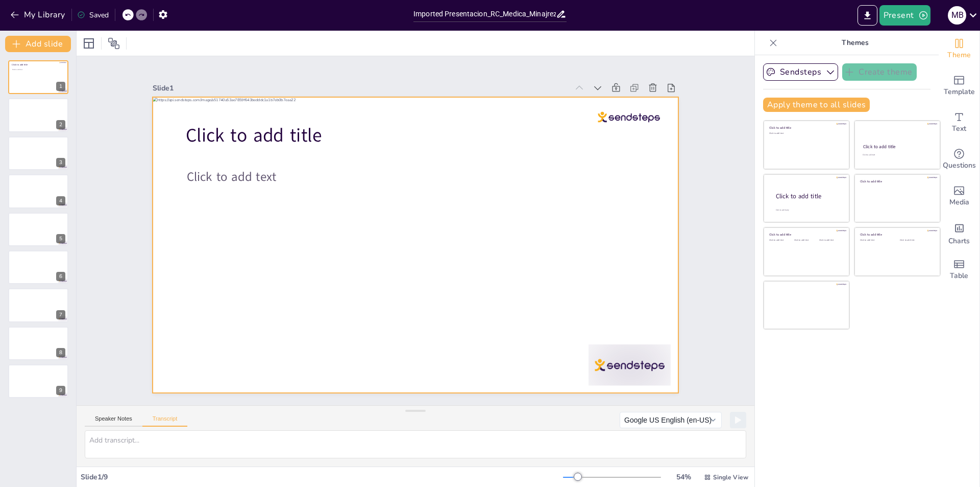 Image resolution: width=980 pixels, height=487 pixels. I want to click on span: Theme, so click(959, 55).